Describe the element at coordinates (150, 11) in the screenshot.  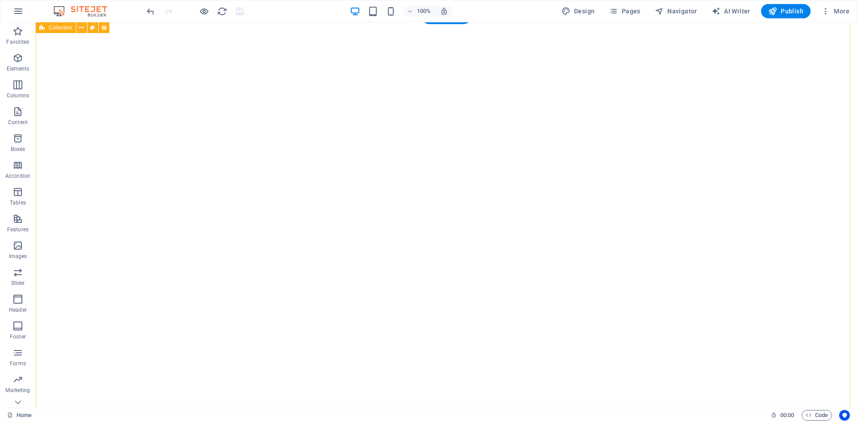
I see `i: Undo: Change button (Ctrl+Z)` at that location.